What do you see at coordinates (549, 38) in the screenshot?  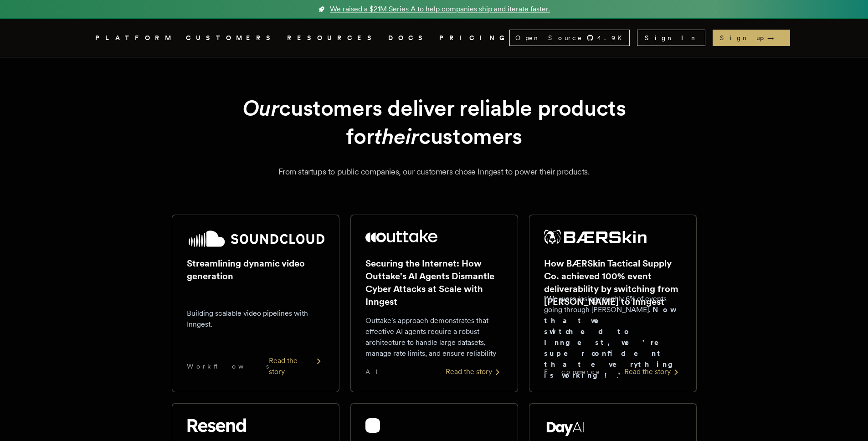 I see `span: Open Source` at bounding box center [549, 38].